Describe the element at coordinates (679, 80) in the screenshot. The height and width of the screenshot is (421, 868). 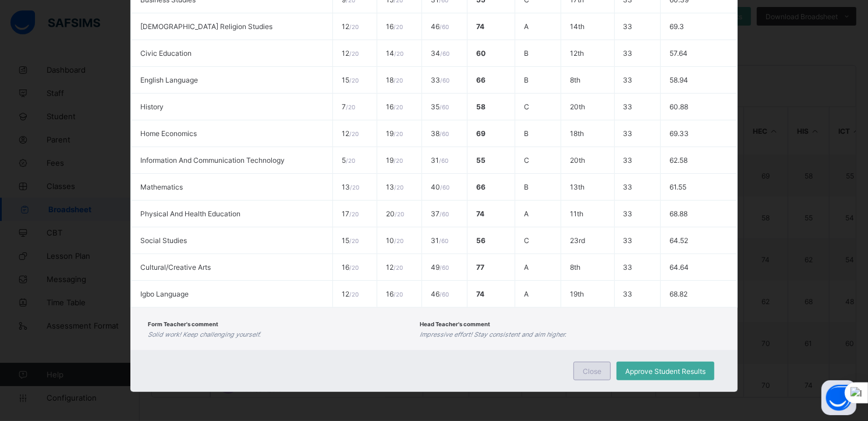
I see `span: 58.94` at that location.